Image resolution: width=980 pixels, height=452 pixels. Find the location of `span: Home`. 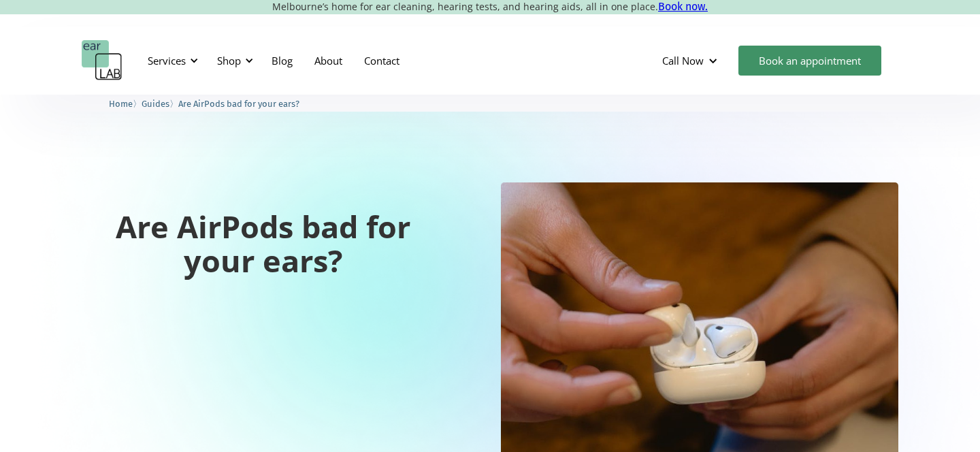

span: Home is located at coordinates (120, 104).